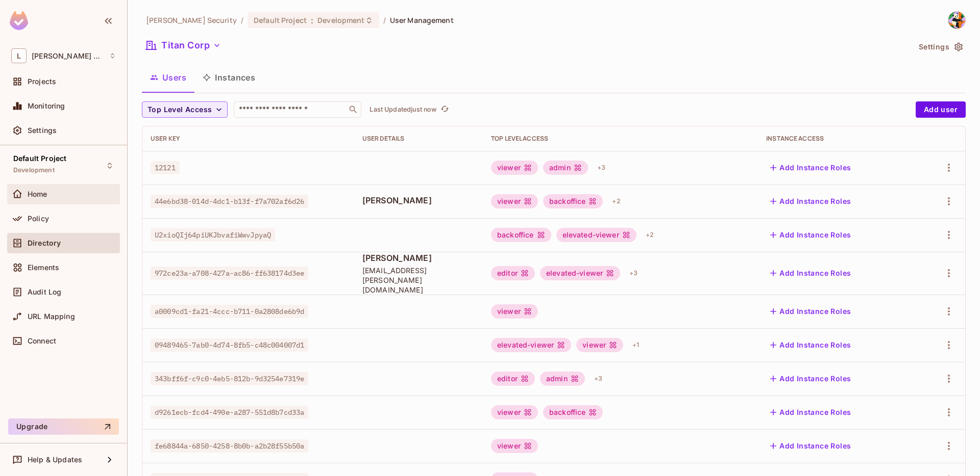 This screenshot has width=980, height=476. Describe the element at coordinates (421, 20) in the screenshot. I see `span: User Management` at that location.